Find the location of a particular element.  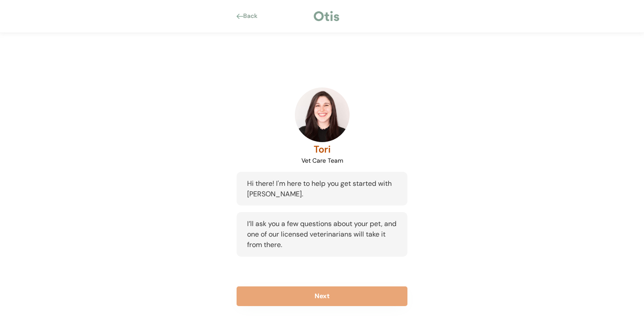

div: I’ll ask you a few questions about your pet, and one of our licensed veterinarians will take it f... is located at coordinates (322, 235).